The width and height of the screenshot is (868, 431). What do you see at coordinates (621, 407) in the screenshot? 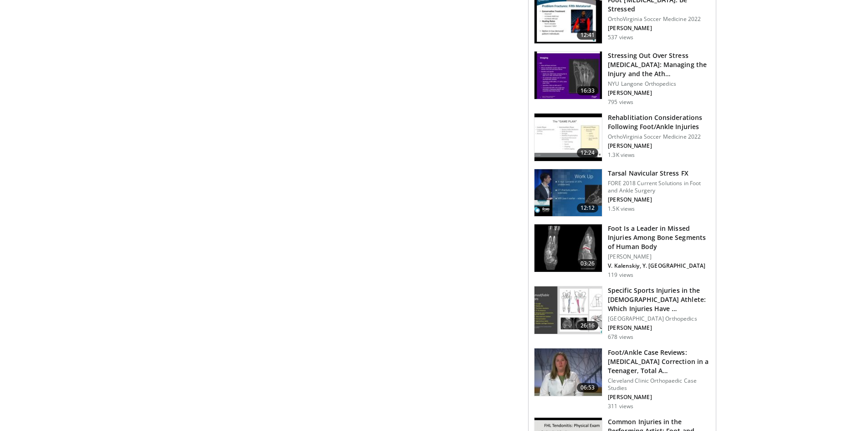
I see `p: 311 views` at bounding box center [621, 407].